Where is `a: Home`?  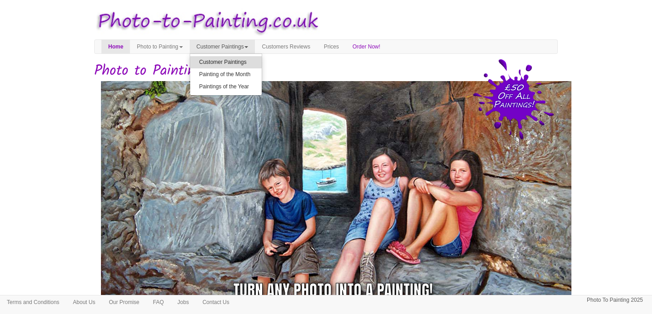 a: Home is located at coordinates (116, 47).